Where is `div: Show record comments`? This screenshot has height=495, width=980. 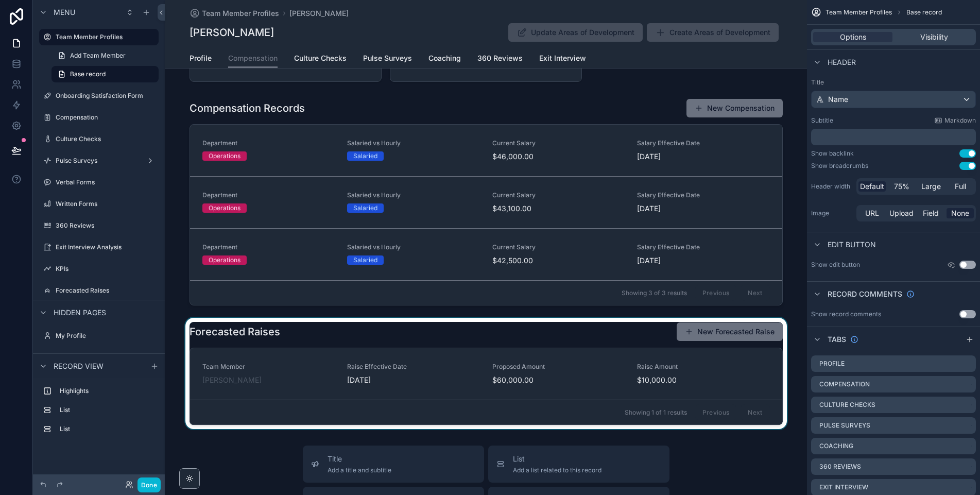
div: Show record comments is located at coordinates (846, 314).